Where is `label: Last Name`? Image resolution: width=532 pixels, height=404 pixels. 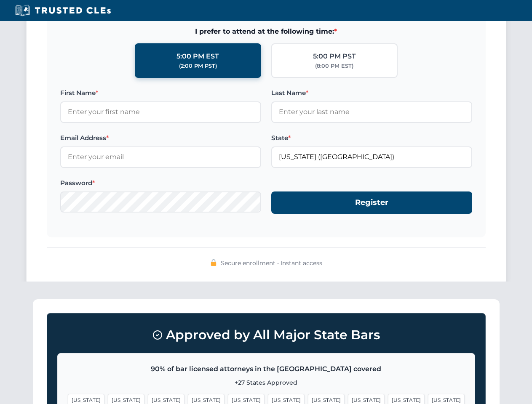
label: Last Name is located at coordinates (371, 93).